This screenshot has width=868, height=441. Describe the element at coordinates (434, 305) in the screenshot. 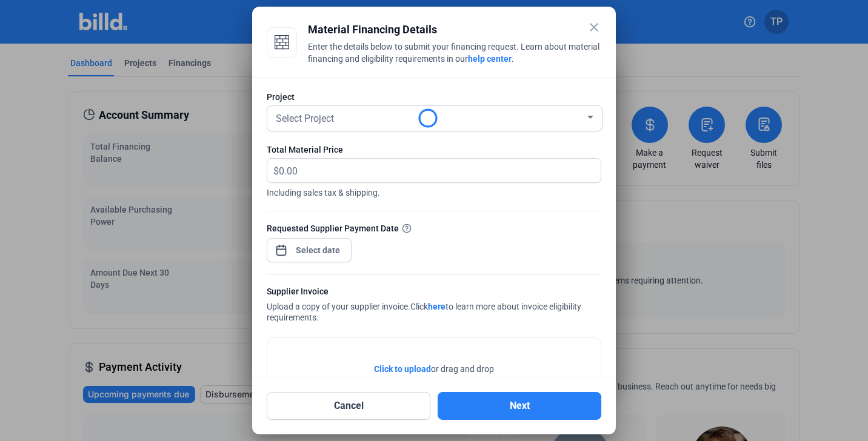

I see `div: Upload a copy of your supplier invoice.` at that location.